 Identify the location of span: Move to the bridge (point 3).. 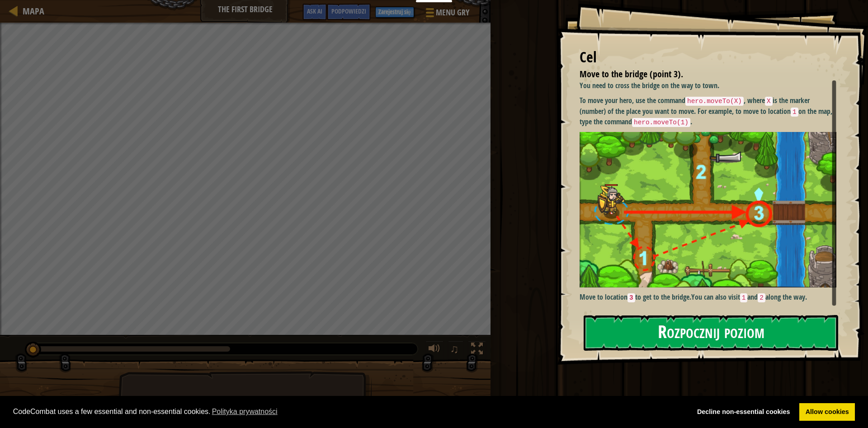
(631, 73).